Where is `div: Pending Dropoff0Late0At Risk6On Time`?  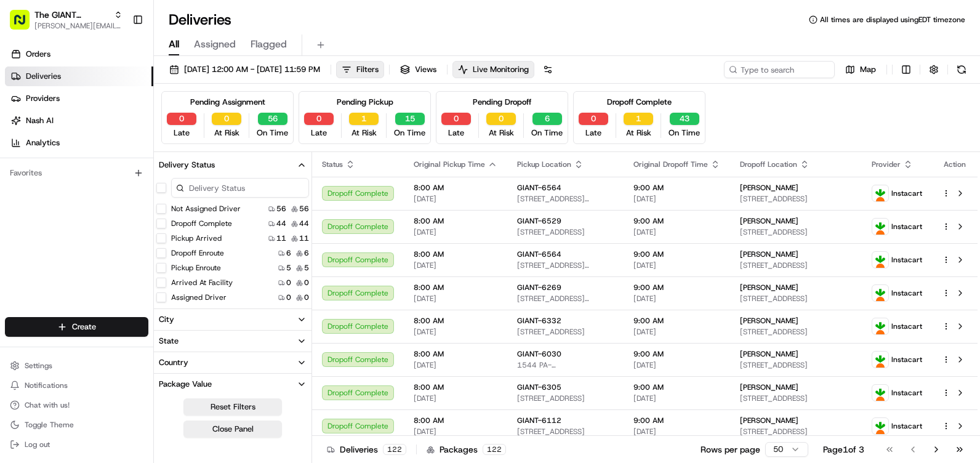 div: Pending Dropoff0Late0At Risk6On Time is located at coordinates (502, 118).